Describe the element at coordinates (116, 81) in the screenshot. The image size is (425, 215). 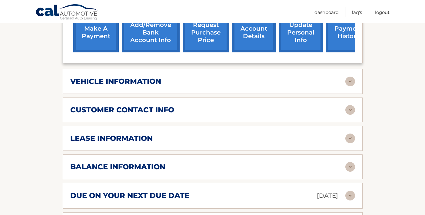
I see `h2: vehicle information` at that location.